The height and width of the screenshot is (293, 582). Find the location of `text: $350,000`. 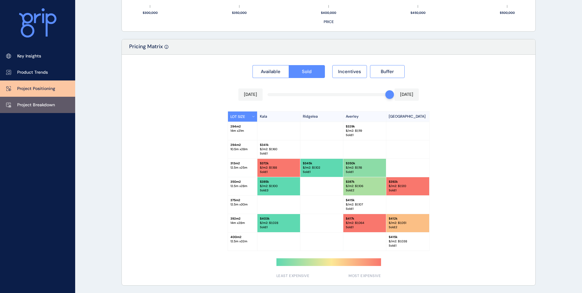

text: $350,000 is located at coordinates (239, 13).